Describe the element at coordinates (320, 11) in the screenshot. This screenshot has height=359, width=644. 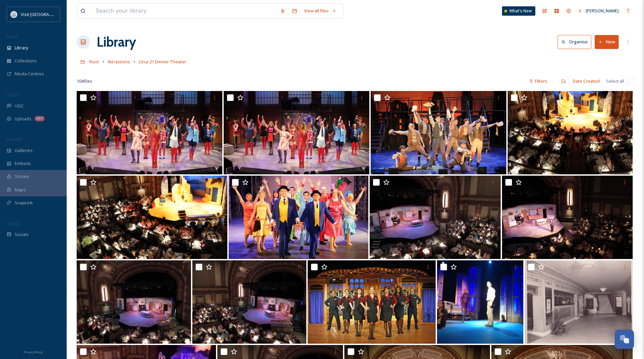
I see `a: View all files` at that location.